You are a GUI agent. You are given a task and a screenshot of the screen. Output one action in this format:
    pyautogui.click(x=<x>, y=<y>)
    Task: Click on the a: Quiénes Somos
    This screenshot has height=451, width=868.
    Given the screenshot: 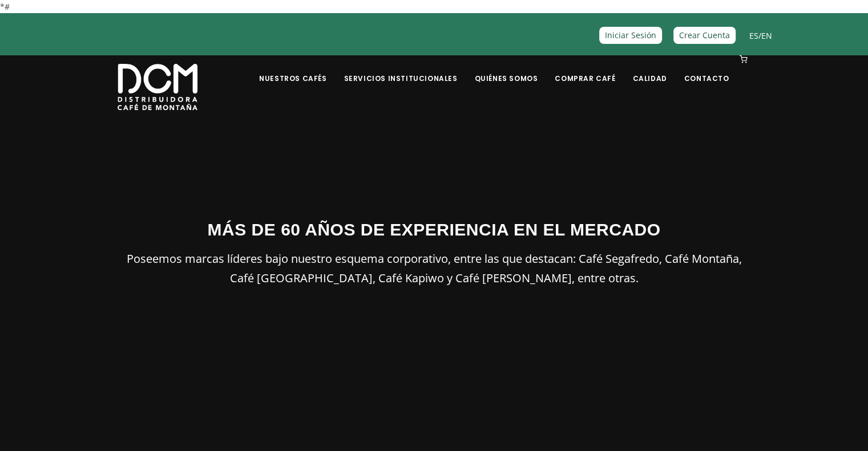 What is the action you would take?
    pyautogui.click(x=505, y=70)
    